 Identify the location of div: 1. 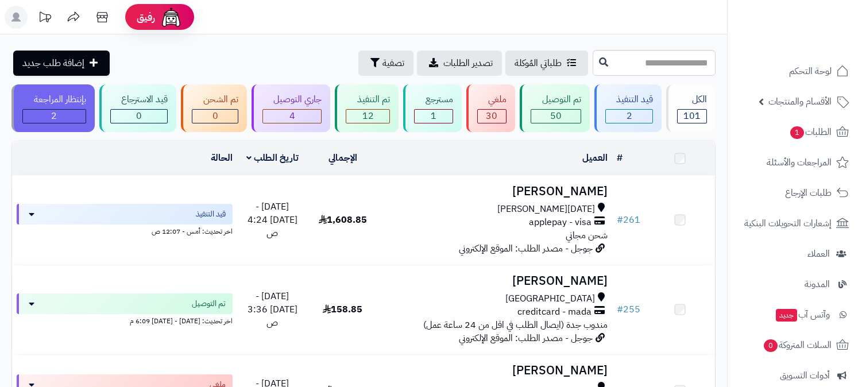
(433, 116).